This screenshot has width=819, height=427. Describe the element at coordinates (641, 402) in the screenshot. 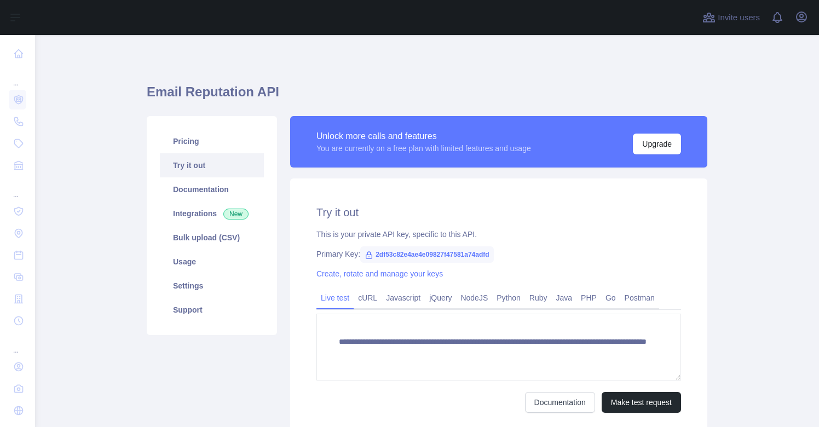

I see `button: Make test request` at that location.